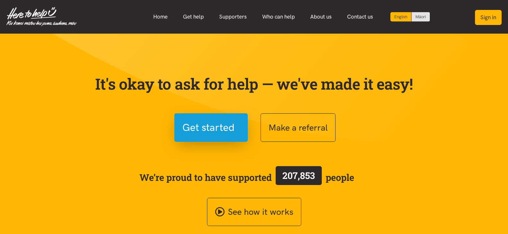  Describe the element at coordinates (254, 212) in the screenshot. I see `a: See how it works` at that location.